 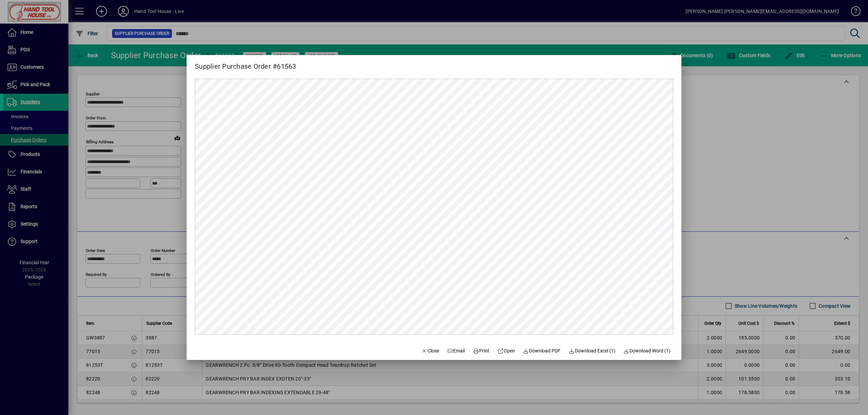 I want to click on button: Download Excel (1), so click(x=592, y=351).